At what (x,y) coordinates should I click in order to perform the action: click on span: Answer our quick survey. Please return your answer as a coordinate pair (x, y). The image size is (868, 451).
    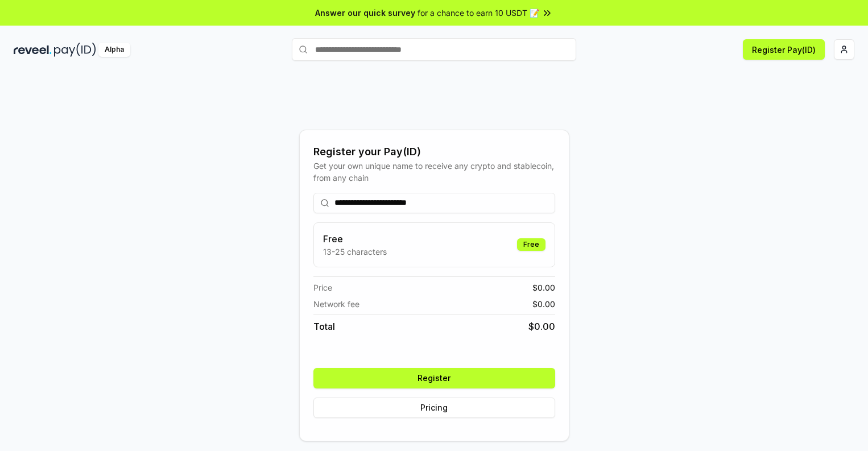
    Looking at the image, I should click on (365, 13).